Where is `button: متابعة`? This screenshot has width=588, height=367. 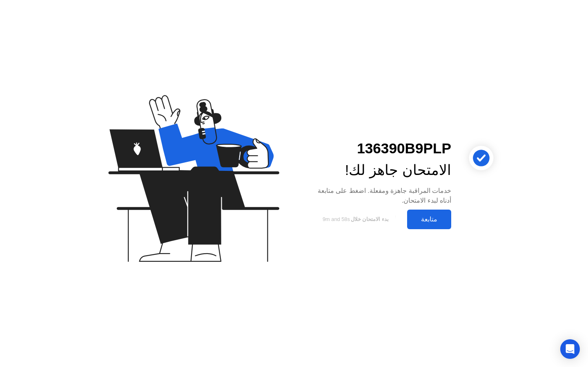
button: متابعة is located at coordinates (429, 219).